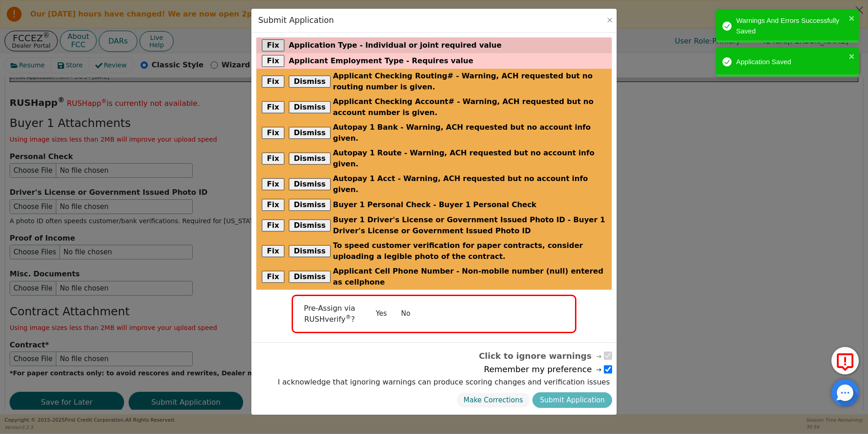  I want to click on button: No, so click(406, 313).